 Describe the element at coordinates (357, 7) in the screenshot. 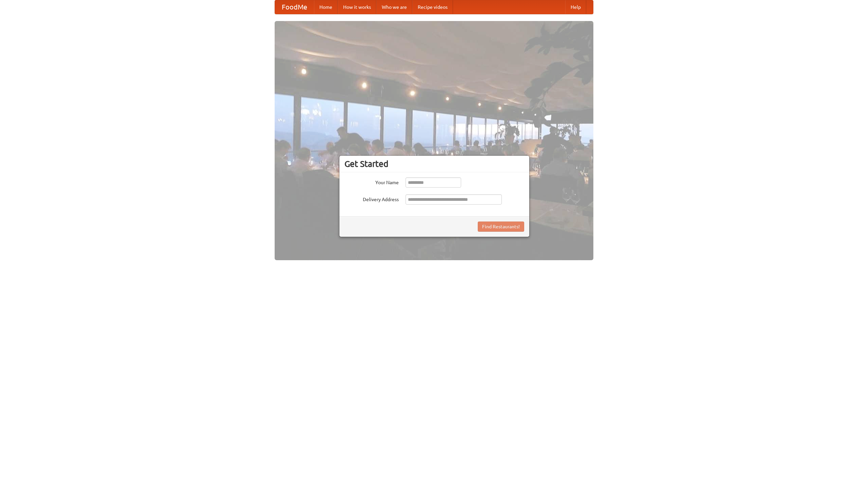

I see `a: How it works` at that location.